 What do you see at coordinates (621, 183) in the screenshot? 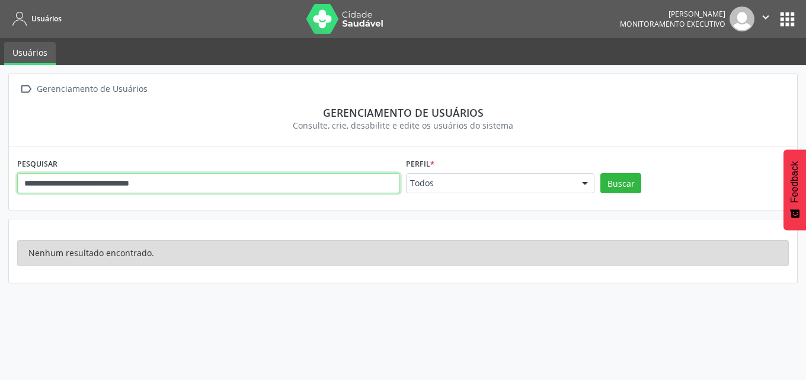
I see `button: Buscar` at bounding box center [621, 183].